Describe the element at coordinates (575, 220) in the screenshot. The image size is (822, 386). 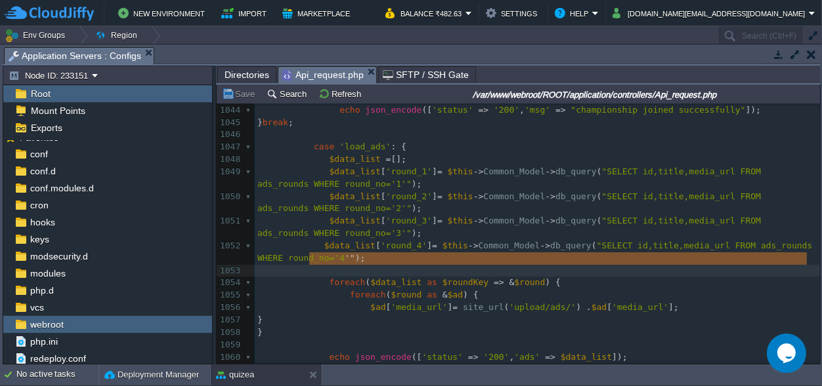
I see `span: db_query` at that location.